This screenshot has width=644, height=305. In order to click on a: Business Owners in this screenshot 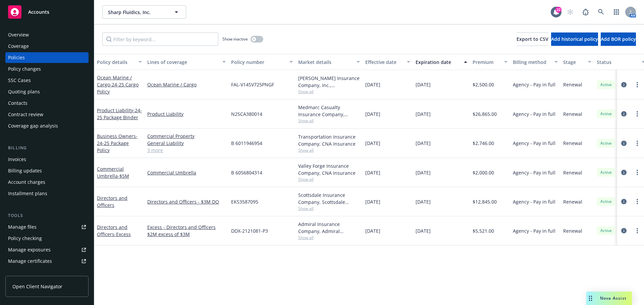, I will do `click(117, 144)`.